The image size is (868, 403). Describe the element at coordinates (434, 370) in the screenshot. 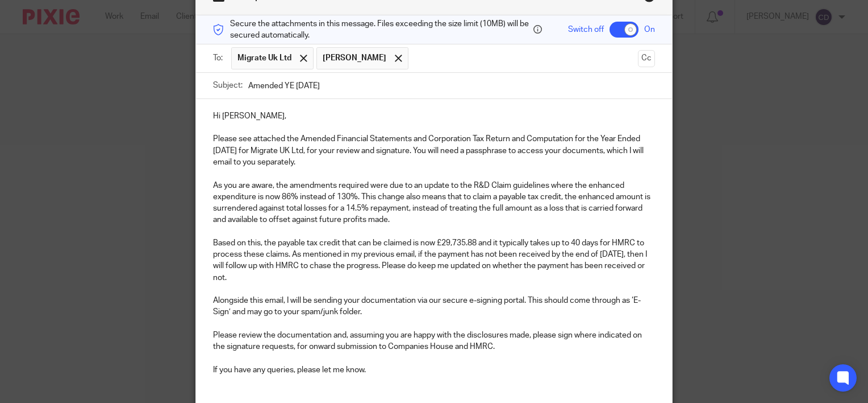

I see `p: If you have any queries, please let me know.` at that location.